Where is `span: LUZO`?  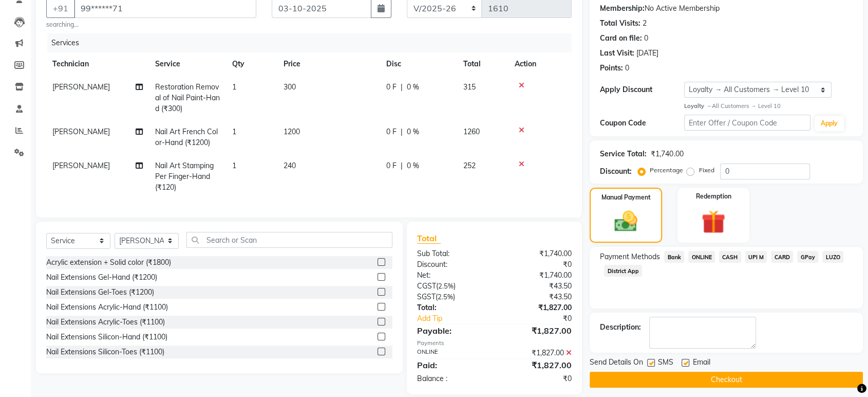
span: LUZO is located at coordinates (832, 256).